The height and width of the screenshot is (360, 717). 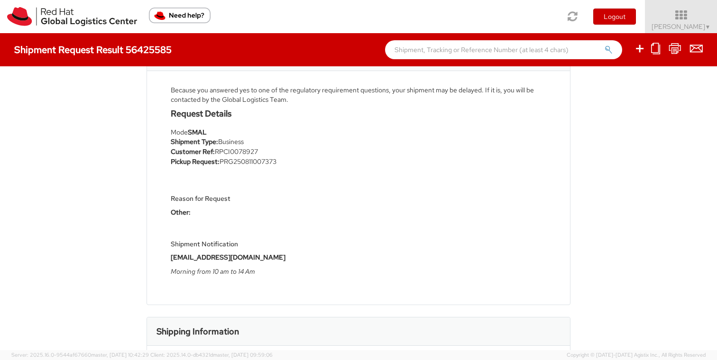 What do you see at coordinates (211, 355) in the screenshot?
I see `span: Client: 2025.14.0-db4321d` at bounding box center [211, 355].